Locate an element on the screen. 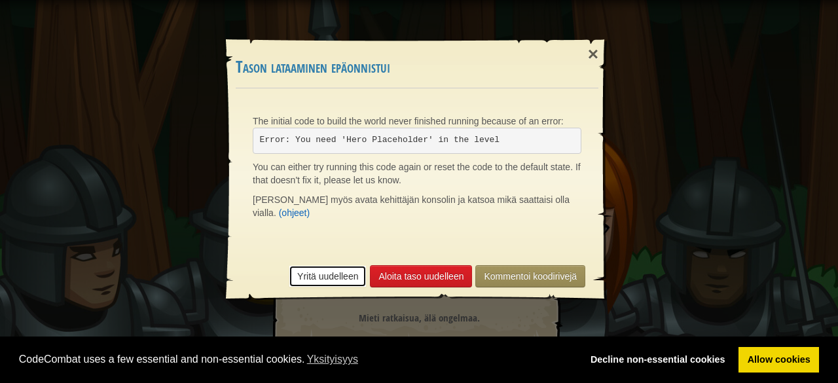  a: Aloita taso uudelleen is located at coordinates (421, 276).